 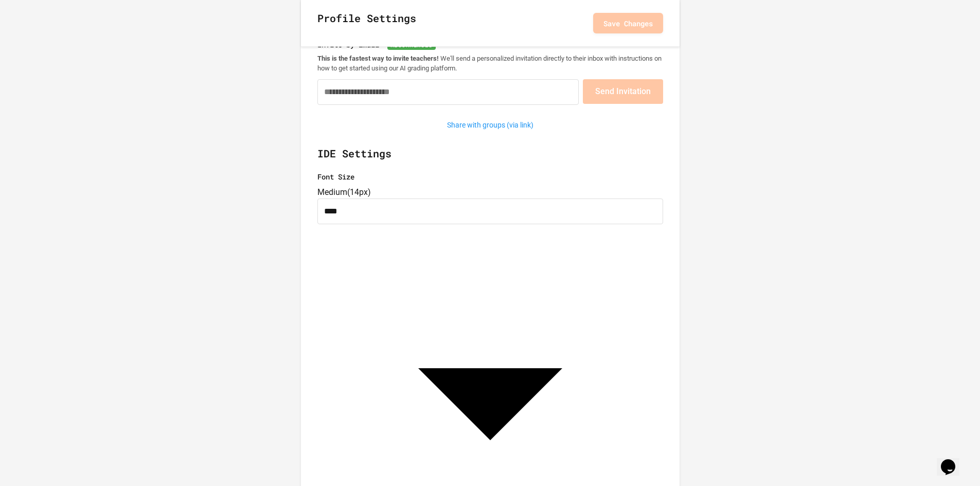 What do you see at coordinates (490, 192) in the screenshot?
I see `div: Medium ( 14px )` at bounding box center [490, 192].